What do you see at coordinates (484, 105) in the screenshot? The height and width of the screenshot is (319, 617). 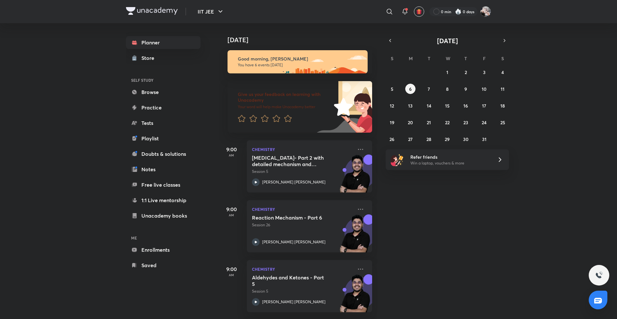 I see `abbr: October 17, 2025` at bounding box center [484, 105].